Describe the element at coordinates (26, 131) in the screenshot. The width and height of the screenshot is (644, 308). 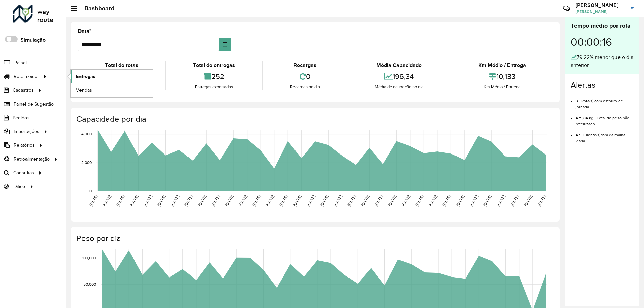
I see `span: Importações` at that location.